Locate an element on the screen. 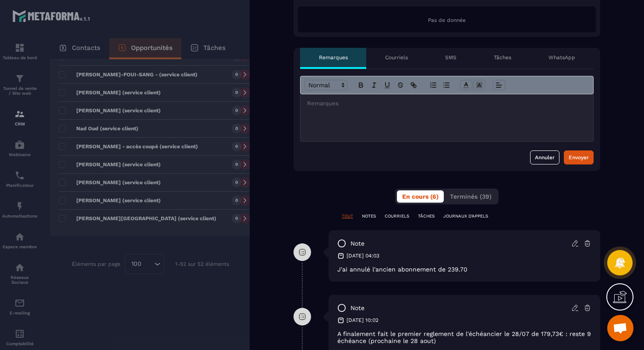  button: Envoyer is located at coordinates (579, 157).